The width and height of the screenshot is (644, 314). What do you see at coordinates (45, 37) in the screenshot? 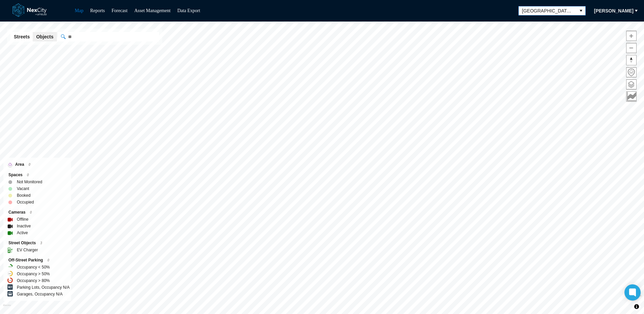
I see `span: Objects` at bounding box center [45, 37].